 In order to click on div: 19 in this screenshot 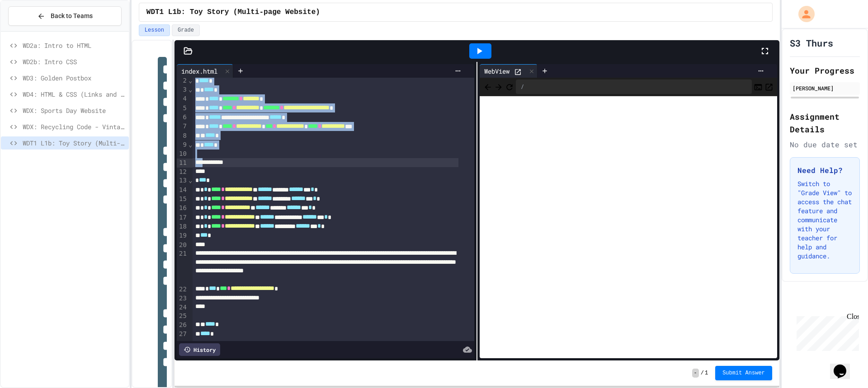, I will do `click(182, 236)`.